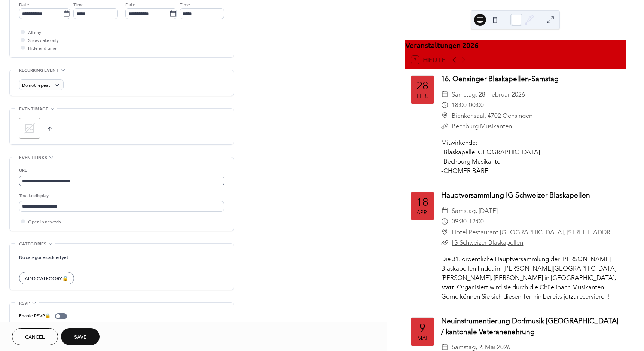 Image resolution: width=644 pixels, height=351 pixels. What do you see at coordinates (34, 109) in the screenshot?
I see `span: Event image` at bounding box center [34, 109].